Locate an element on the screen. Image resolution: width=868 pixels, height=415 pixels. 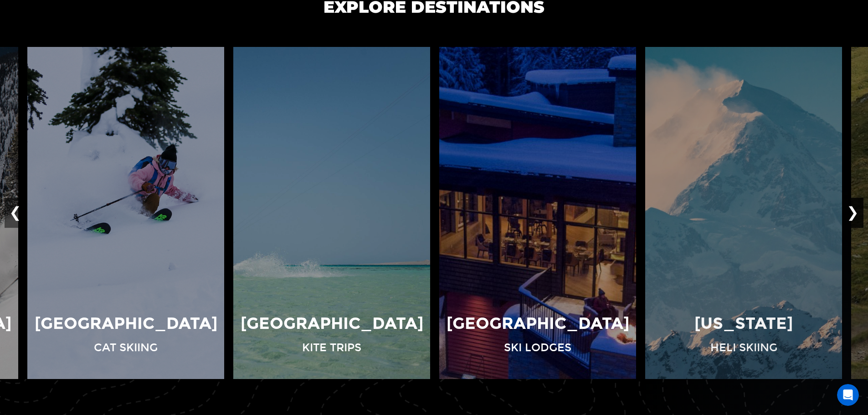
p: Cat Skiing is located at coordinates (125, 348).